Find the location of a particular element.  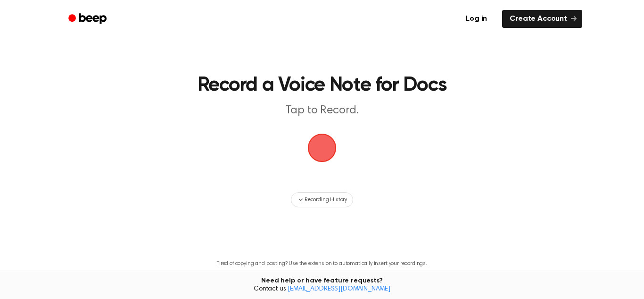

a: Log in is located at coordinates (476, 19).